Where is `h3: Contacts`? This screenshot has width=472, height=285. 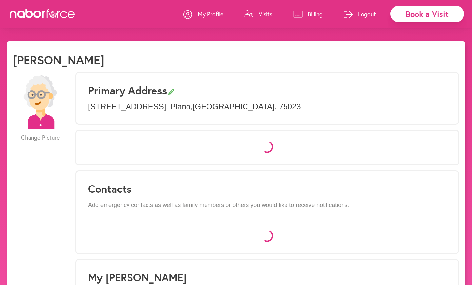
h3: Contacts is located at coordinates (267, 188).